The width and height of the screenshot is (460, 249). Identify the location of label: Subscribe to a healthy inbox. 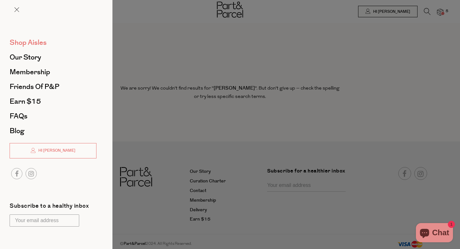
(49, 207).